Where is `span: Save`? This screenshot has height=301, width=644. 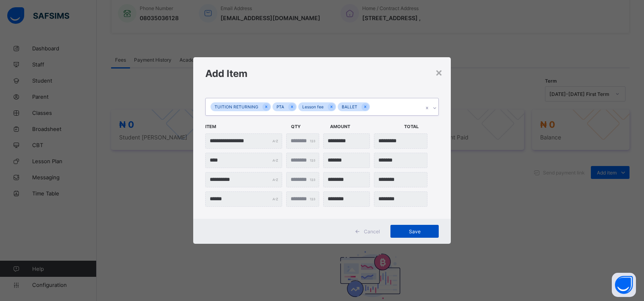
span: Save is located at coordinates (414, 231).